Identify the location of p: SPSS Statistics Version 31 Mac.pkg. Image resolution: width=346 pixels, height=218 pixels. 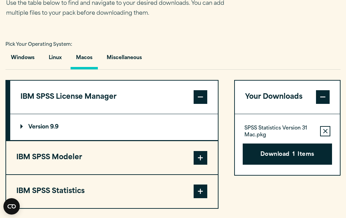
(280, 132).